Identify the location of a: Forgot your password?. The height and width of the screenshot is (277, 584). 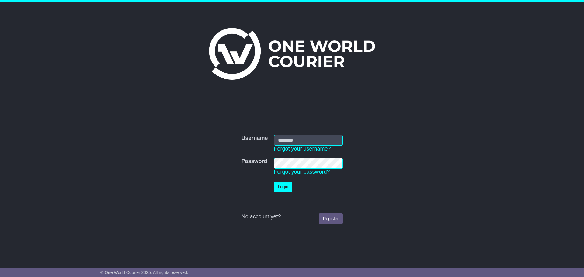
(302, 172).